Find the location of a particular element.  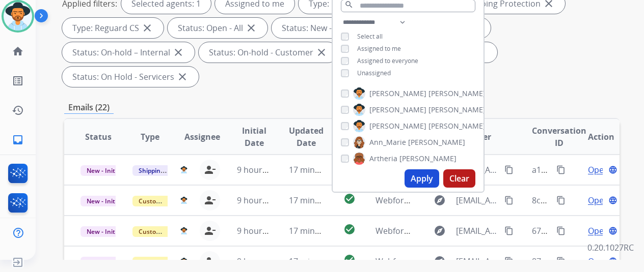

p: 0.20.1027RC is located at coordinates (610, 248).